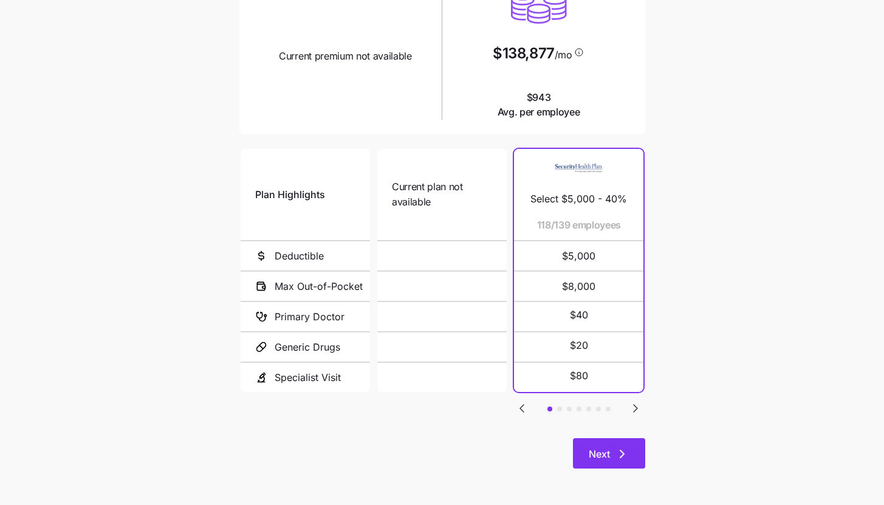 This screenshot has width=884, height=505. What do you see at coordinates (579, 225) in the screenshot?
I see `span: 118/139 employees` at bounding box center [579, 225].